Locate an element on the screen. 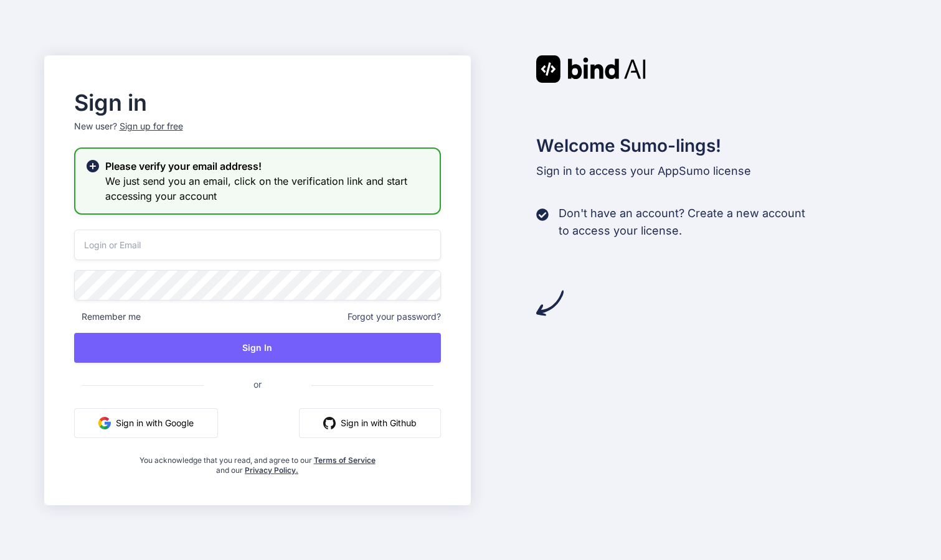 The width and height of the screenshot is (941, 560). button: Sign In is located at coordinates (257, 348).